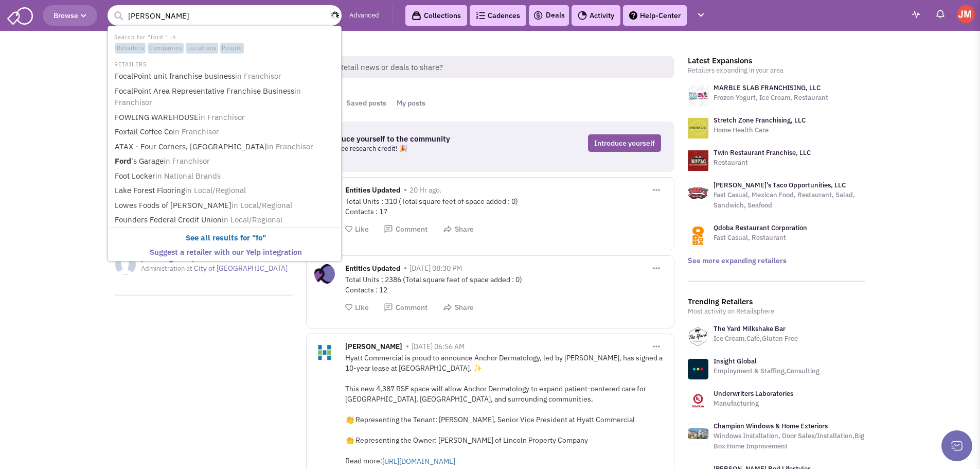 Image resolution: width=980 pixels, height=469 pixels. I want to click on li: RETAILERS, so click(224, 63).